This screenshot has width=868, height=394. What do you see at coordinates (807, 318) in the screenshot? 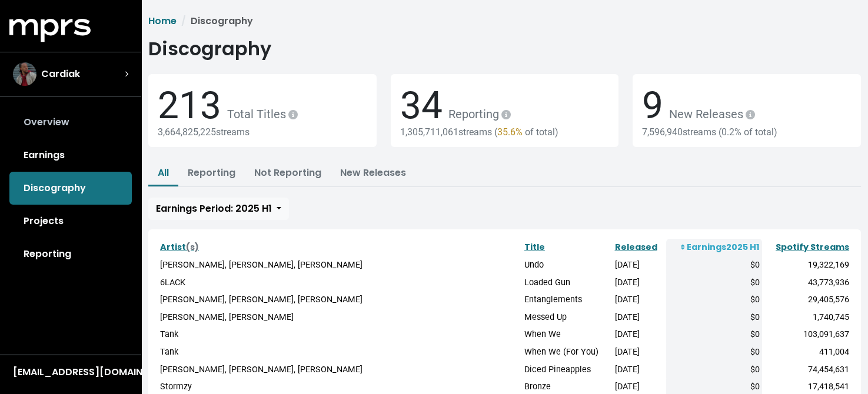
I see `td: 1,740,745` at bounding box center [807, 318].